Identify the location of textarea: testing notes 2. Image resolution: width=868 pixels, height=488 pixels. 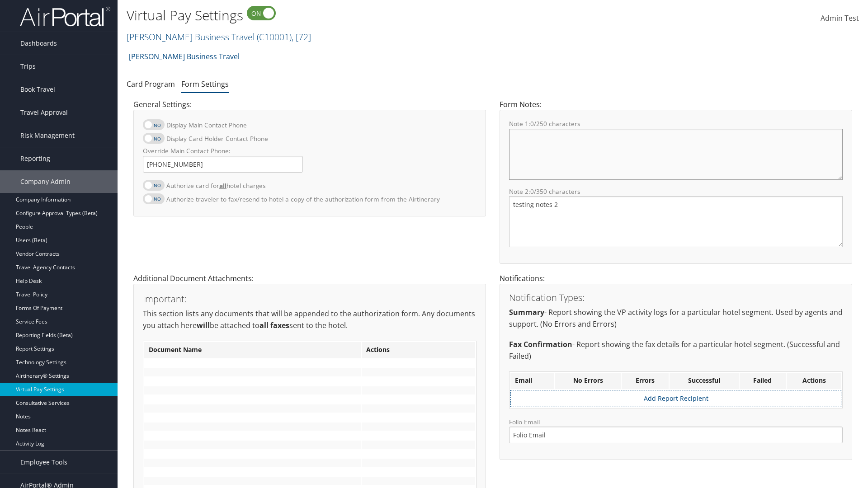
(675, 222).